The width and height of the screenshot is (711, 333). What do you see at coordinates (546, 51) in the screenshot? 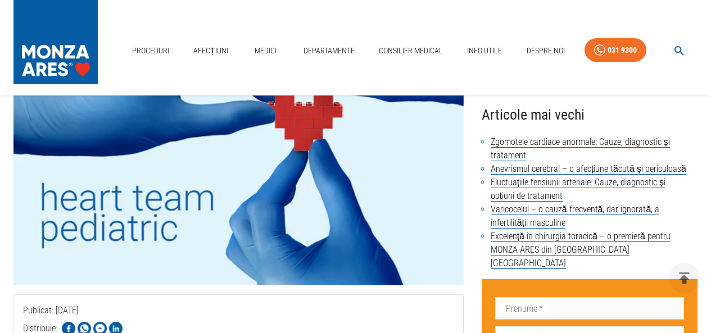
I see `a: Despre Noi` at bounding box center [546, 51].